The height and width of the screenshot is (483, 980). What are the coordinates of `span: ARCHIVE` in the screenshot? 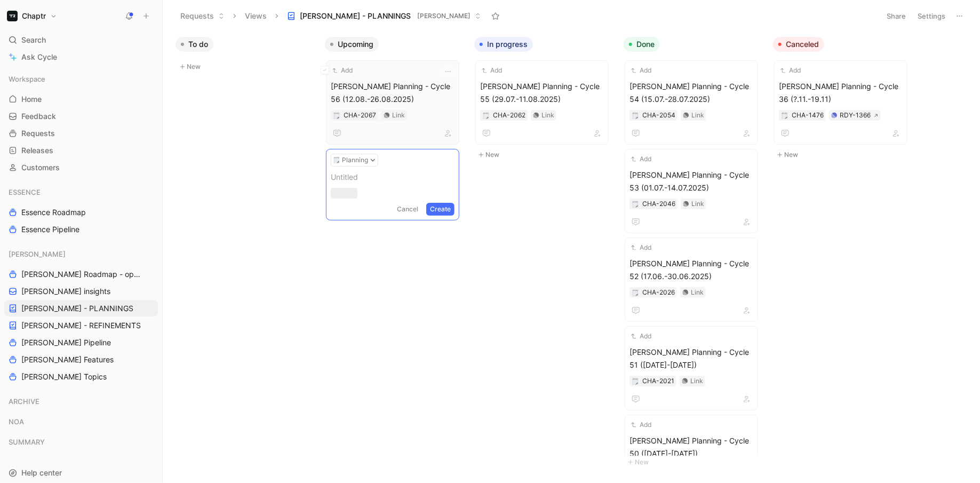 It's located at (24, 401).